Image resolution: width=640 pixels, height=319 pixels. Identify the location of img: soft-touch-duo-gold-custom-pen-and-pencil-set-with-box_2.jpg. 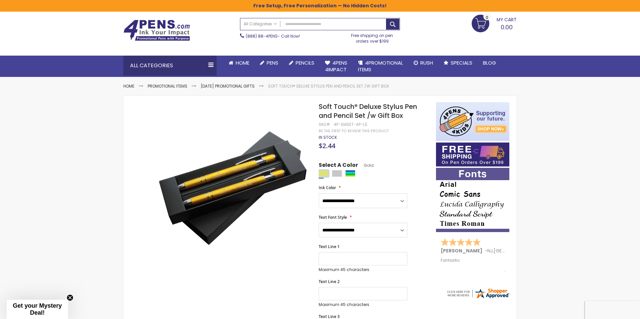
(233, 188).